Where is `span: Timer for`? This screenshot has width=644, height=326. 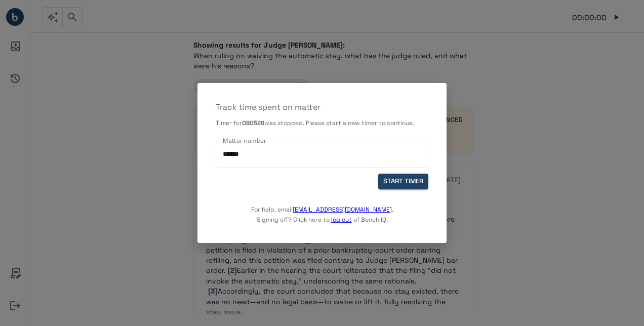
span: Timer for is located at coordinates (229, 123).